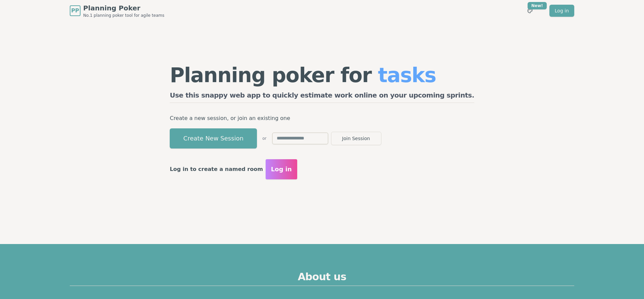 The image size is (644, 299). What do you see at coordinates (322, 118) in the screenshot?
I see `p: Create a new session, or join an existing one` at bounding box center [322, 118].